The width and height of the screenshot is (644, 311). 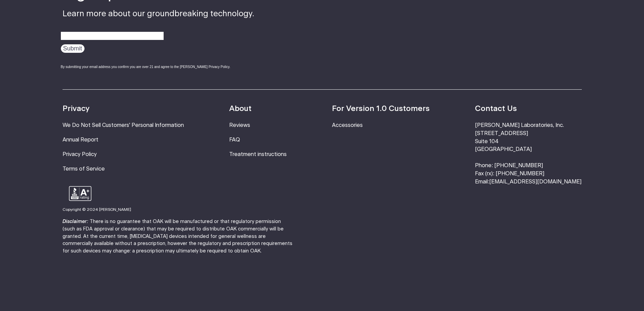 What do you see at coordinates (177, 236) in the screenshot?
I see `p: There is no guarantee that OAK will be manufactured or that regulatory permission (such as FDA ap...` at bounding box center [177, 236].